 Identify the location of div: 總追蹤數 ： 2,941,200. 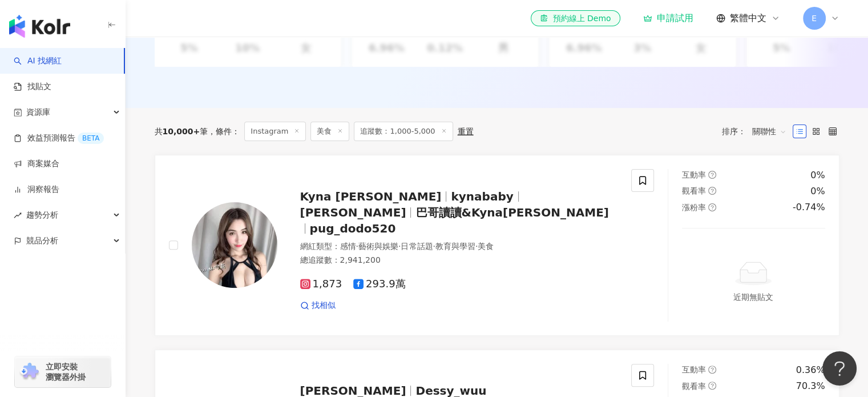
(458, 260).